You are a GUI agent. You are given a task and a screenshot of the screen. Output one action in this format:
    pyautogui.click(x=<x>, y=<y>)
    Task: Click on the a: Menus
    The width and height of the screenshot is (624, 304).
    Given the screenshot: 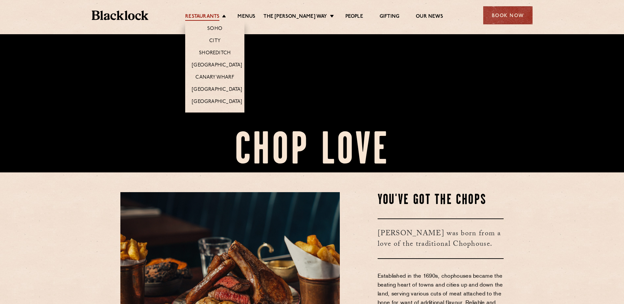 What is the action you would take?
    pyautogui.click(x=246, y=17)
    